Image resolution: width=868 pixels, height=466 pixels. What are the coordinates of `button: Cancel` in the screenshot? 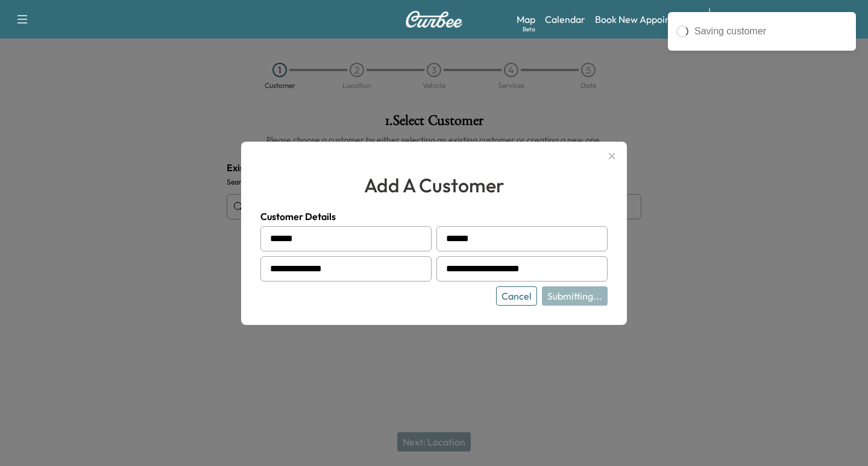 It's located at (517, 296).